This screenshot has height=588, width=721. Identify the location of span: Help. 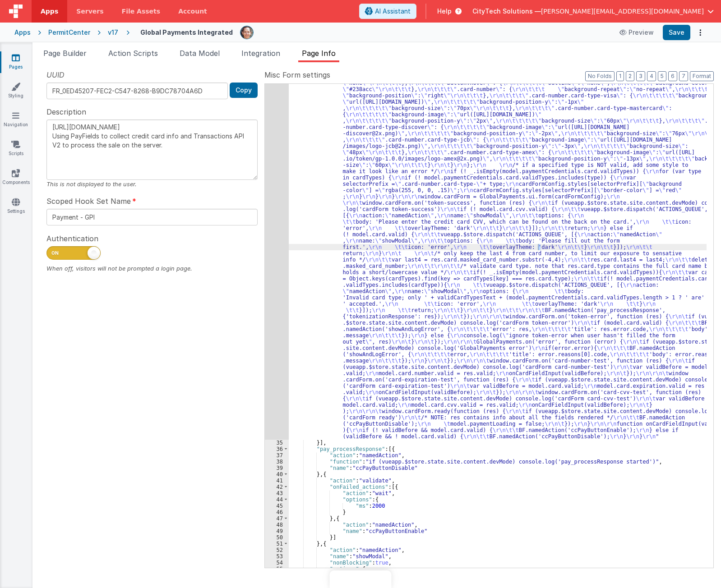
(444, 11).